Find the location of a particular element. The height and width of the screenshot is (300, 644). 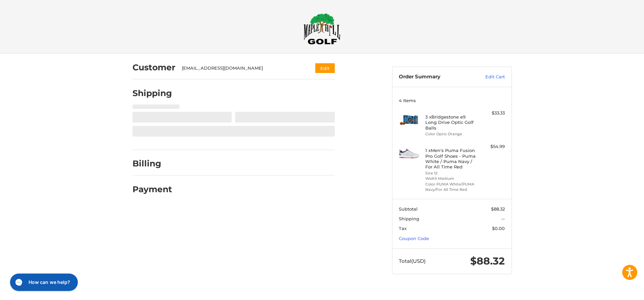

button: Gorgias live chat is located at coordinates (37, 11).